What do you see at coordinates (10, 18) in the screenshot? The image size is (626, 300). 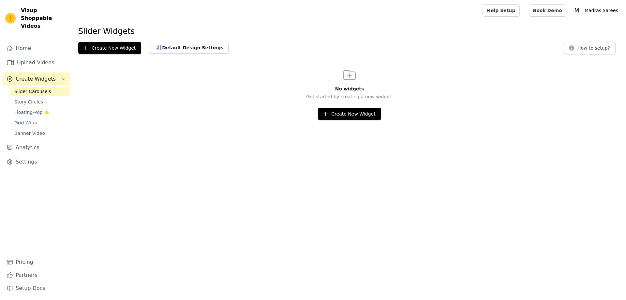 I see `img: Vizup` at bounding box center [10, 18].